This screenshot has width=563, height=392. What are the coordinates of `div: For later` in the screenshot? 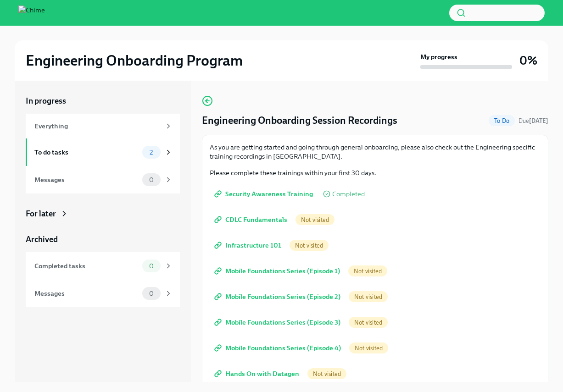 It's located at (41, 214).